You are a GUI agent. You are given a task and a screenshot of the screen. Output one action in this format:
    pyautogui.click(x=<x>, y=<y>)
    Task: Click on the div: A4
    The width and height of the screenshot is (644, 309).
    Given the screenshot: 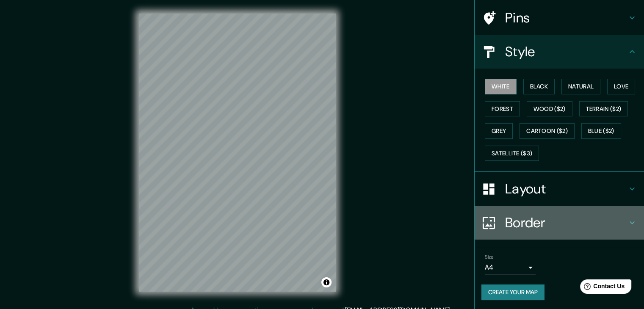 What is the action you would take?
    pyautogui.click(x=510, y=268)
    